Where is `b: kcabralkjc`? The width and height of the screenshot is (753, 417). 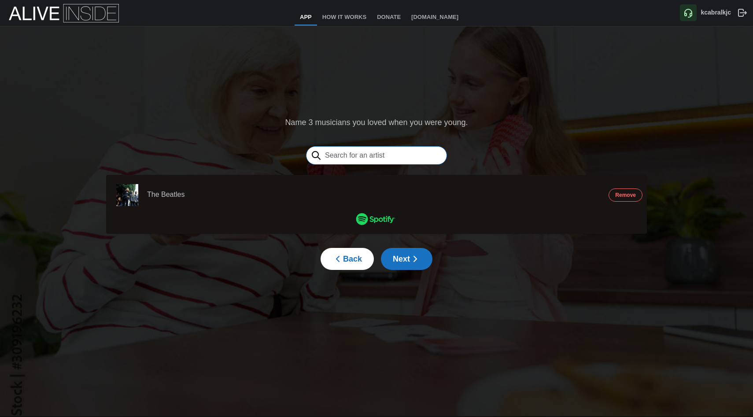
b: kcabralkjc is located at coordinates (716, 12).